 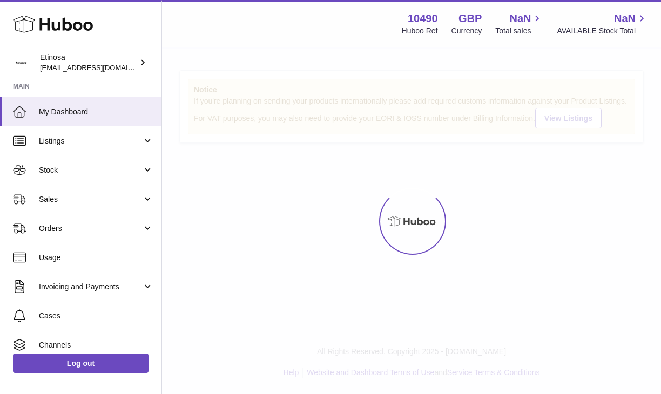 I want to click on span: Total sales, so click(x=519, y=31).